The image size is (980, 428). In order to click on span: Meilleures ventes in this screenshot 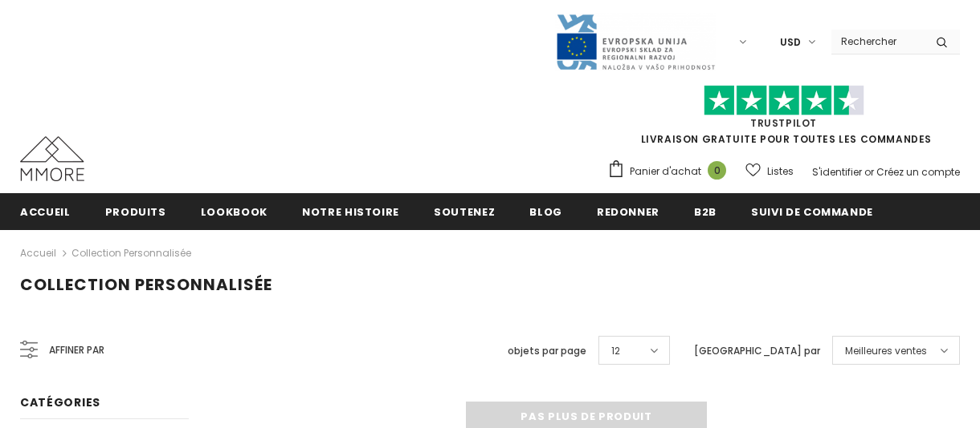, I will do `click(886, 351)`.